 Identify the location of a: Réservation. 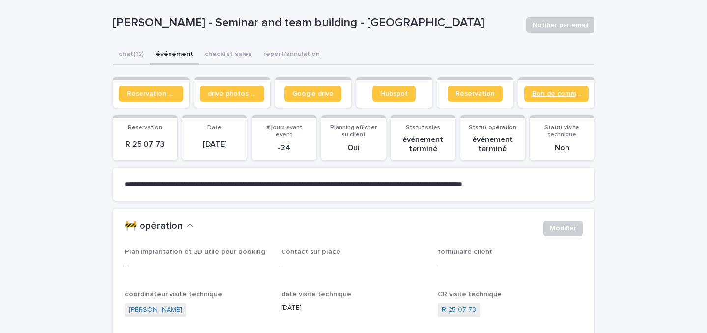
(475, 94).